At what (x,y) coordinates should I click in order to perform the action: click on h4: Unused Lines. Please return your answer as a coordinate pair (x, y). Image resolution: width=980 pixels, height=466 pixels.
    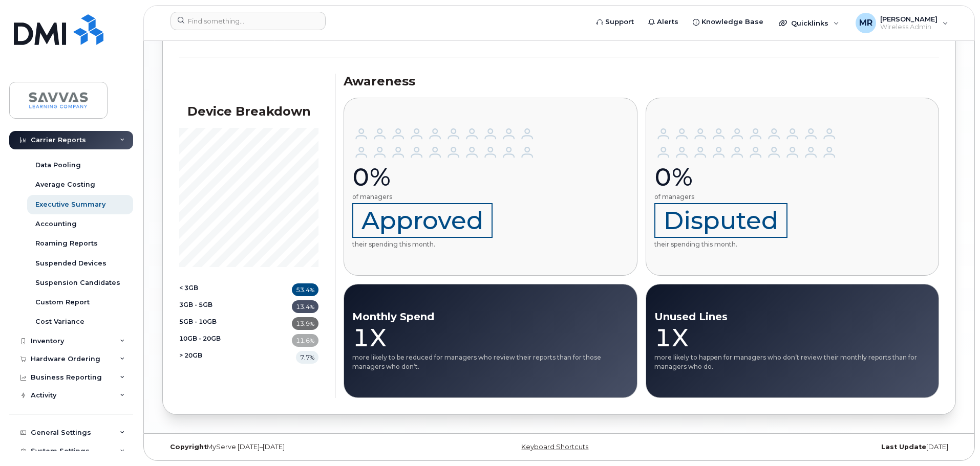
    Looking at the image, I should click on (793, 317).